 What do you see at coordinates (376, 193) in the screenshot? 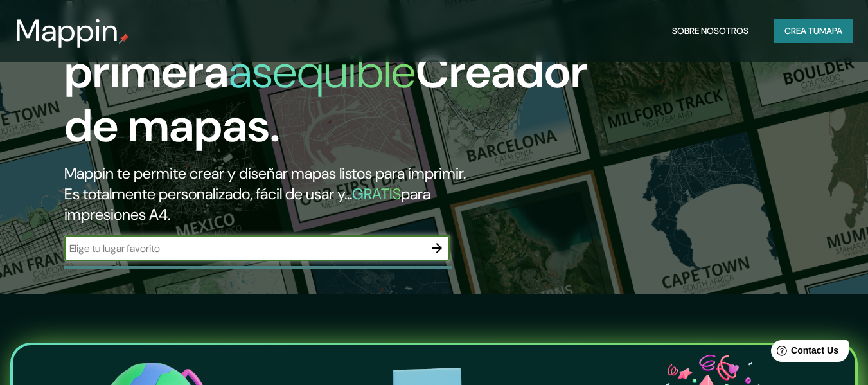
I see `font: GRATIS` at bounding box center [376, 193].